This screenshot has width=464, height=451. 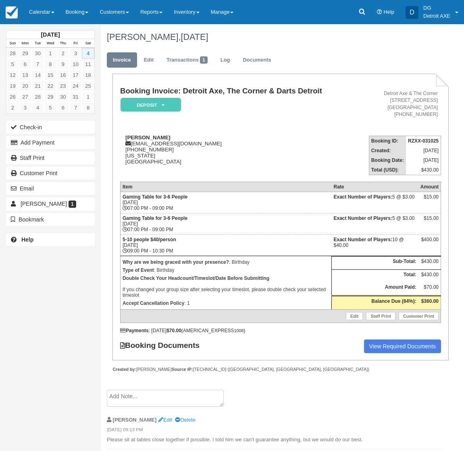 What do you see at coordinates (50, 143) in the screenshot?
I see `button: Add Payment` at bounding box center [50, 143].